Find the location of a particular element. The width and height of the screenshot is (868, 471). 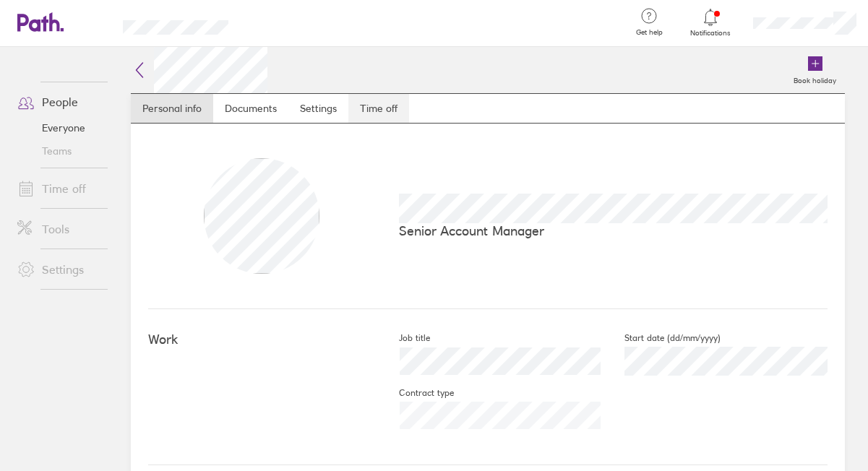

a: Everyone is located at coordinates (64, 128).